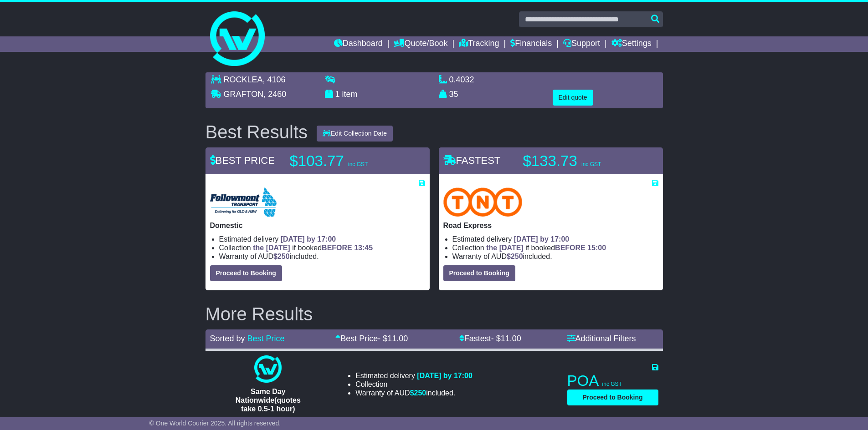 The height and width of the screenshot is (430, 868). What do you see at coordinates (317, 226) in the screenshot?
I see `p: Domestic` at bounding box center [317, 226].